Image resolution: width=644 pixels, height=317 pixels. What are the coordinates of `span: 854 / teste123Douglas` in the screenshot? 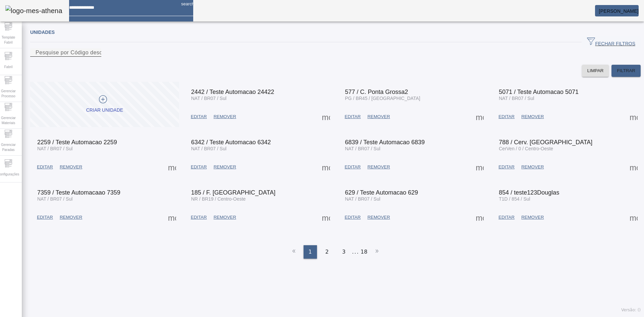 It's located at (529, 193).